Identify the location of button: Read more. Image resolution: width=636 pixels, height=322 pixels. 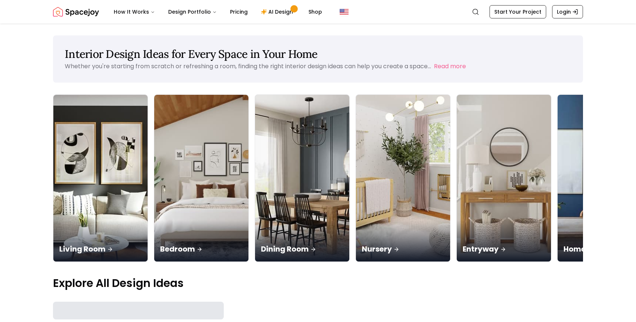
(450, 66).